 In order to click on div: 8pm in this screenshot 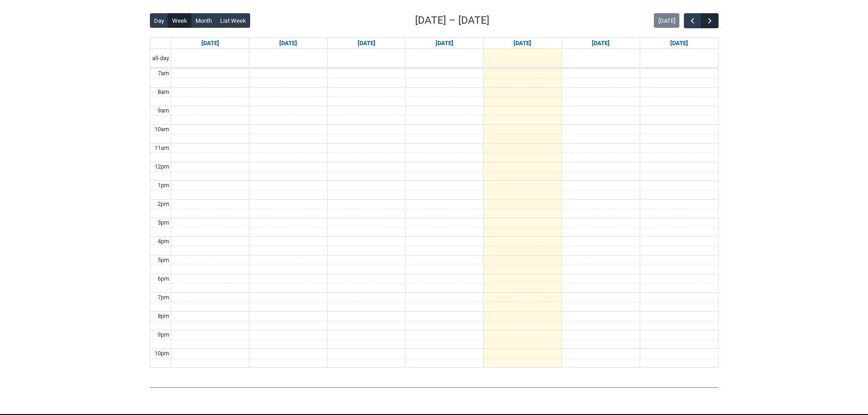, I will do `click(163, 316)`.